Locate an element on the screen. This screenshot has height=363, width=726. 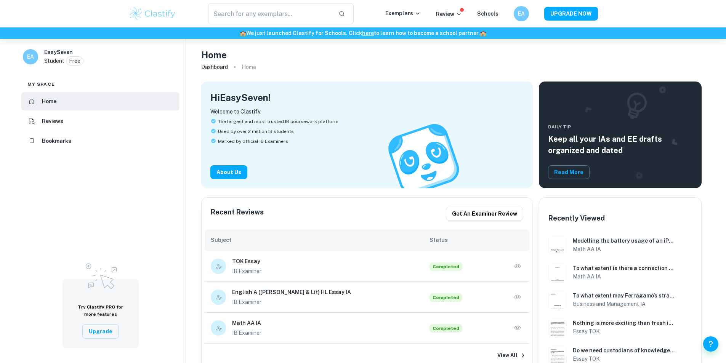
a: Get an examiner review is located at coordinates (484, 214).